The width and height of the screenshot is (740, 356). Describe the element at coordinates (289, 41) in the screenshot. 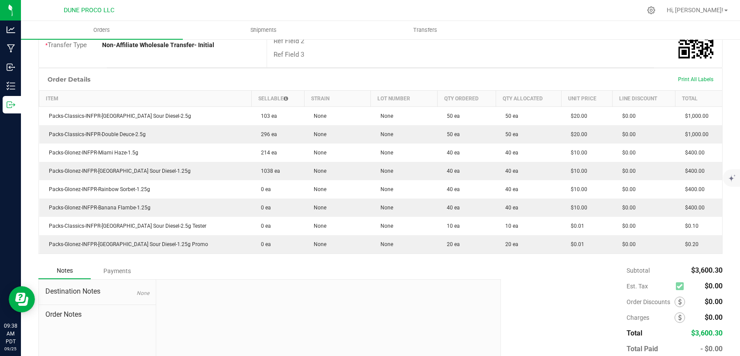

I see `span: Ref Field 2` at that location.